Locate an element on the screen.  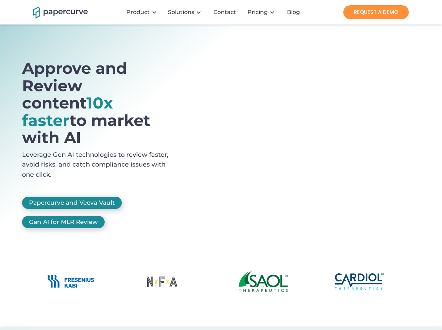
img: Fresenius Kabi Logo is located at coordinates (71, 281).